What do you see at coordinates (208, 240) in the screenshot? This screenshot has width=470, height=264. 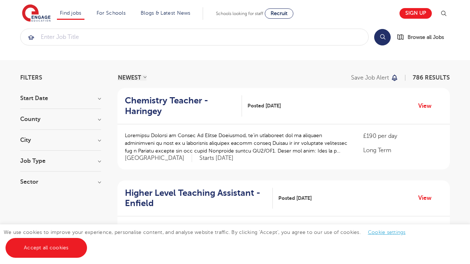 I see `span: We use cookies to improve your experience, personalise content, and analyse website traffic. By c...` at bounding box center [208, 240].